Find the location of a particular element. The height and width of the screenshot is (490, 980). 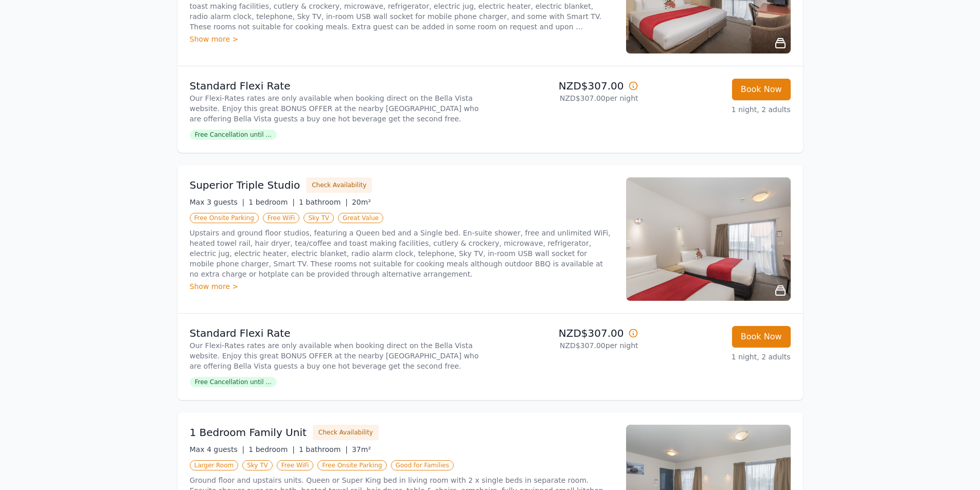

h3: 1 Bedroom Family Unit is located at coordinates (248, 432).